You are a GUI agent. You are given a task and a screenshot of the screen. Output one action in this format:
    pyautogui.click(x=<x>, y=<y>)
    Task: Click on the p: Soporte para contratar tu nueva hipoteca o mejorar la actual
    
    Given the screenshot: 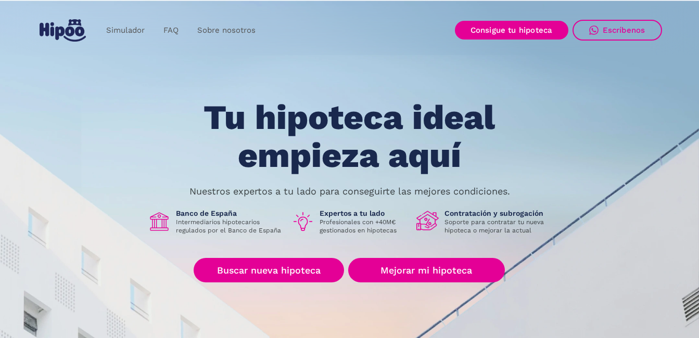 What is the action you would take?
    pyautogui.click(x=498, y=226)
    